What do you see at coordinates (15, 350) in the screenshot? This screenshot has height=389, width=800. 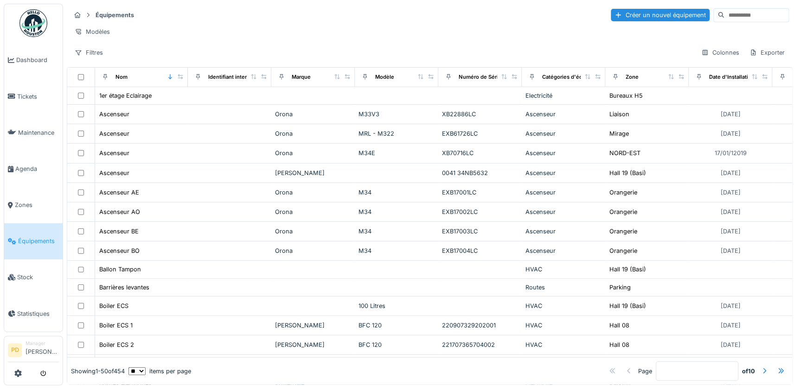 I see `li: PD` at bounding box center [15, 350].